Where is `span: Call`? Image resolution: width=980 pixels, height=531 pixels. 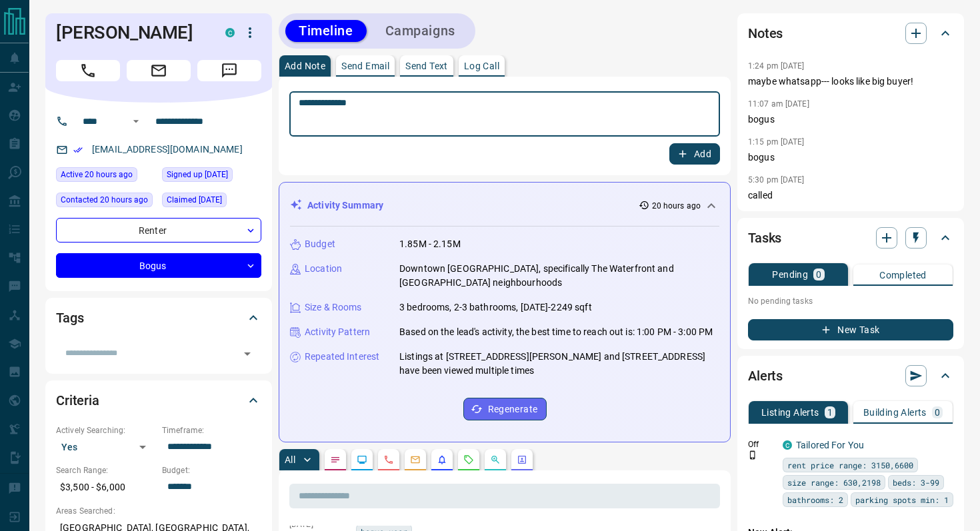
span: Call is located at coordinates (88, 71).